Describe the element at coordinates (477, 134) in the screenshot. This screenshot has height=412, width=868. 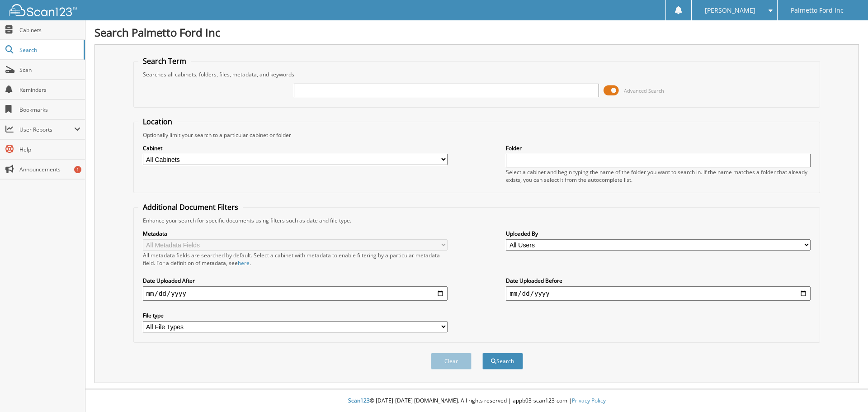
I see `div: Optionally limit your search to a particular cabinet or folder` at that location.